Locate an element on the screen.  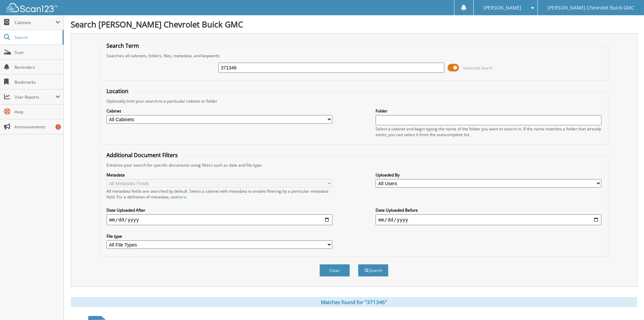
button: Clear is located at coordinates (335, 270).